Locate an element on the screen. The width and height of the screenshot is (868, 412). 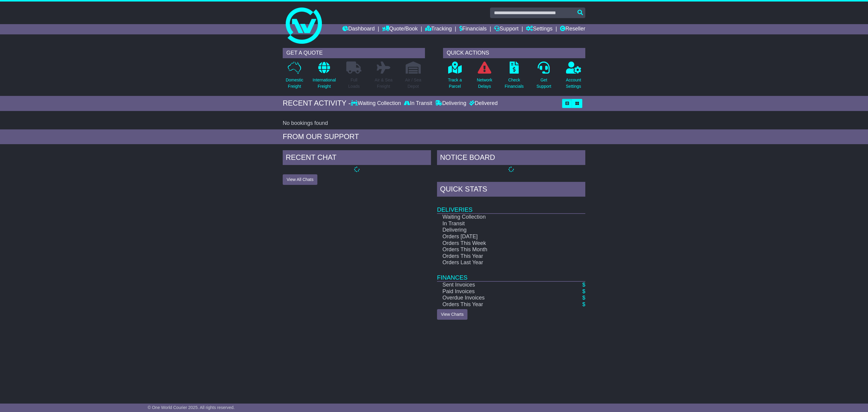
a: NetworkDelays is located at coordinates (484, 77).